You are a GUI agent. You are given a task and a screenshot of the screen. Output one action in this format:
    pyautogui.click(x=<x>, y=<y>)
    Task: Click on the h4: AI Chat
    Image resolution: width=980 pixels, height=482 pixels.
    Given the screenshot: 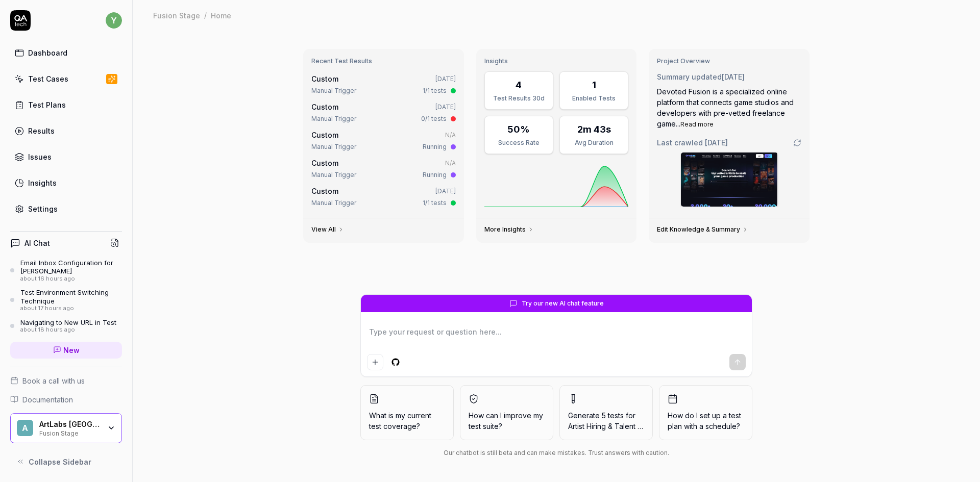 What is the action you would take?
    pyautogui.click(x=37, y=243)
    